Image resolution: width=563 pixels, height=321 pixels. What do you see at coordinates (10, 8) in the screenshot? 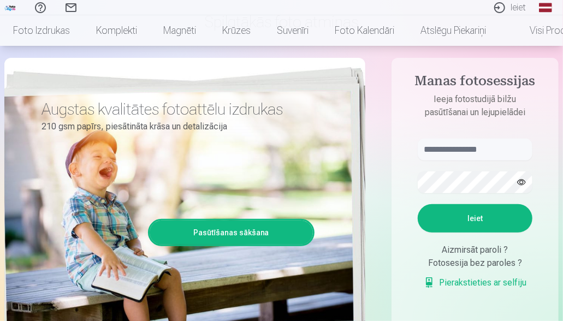
I see `img: /fa1` at bounding box center [10, 8].